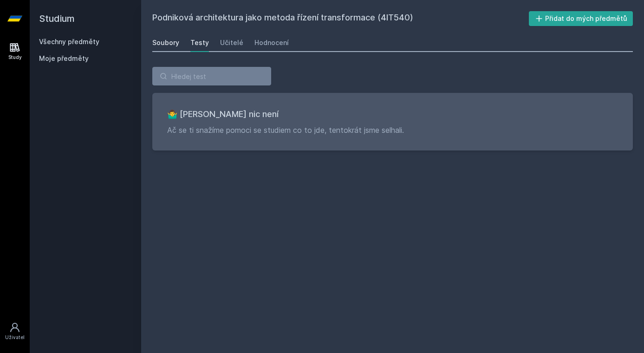 The height and width of the screenshot is (353, 644). What do you see at coordinates (272, 43) in the screenshot?
I see `div: Hodnocení` at bounding box center [272, 43].